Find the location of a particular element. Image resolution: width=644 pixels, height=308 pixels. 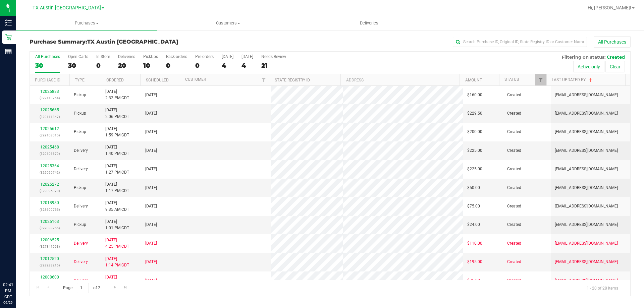

p: (328283216) is located at coordinates (49, 265).